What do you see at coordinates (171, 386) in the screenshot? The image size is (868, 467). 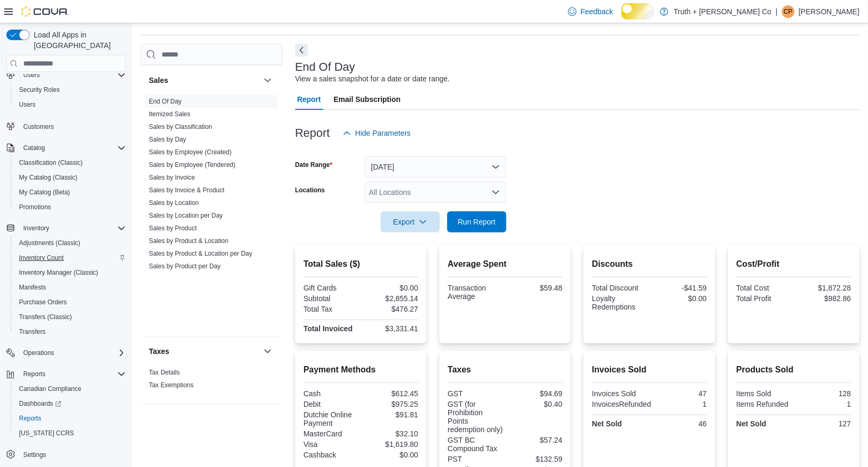 I see `a: Tax Exemptions` at bounding box center [171, 386].